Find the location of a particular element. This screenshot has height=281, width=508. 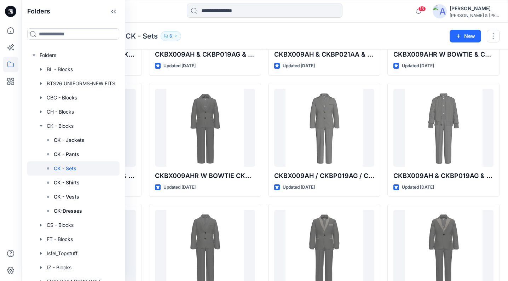

p: CKBX009AHR W BOWTIE & CKBP015AHR & CKBJ402AIR is located at coordinates (443, 54).